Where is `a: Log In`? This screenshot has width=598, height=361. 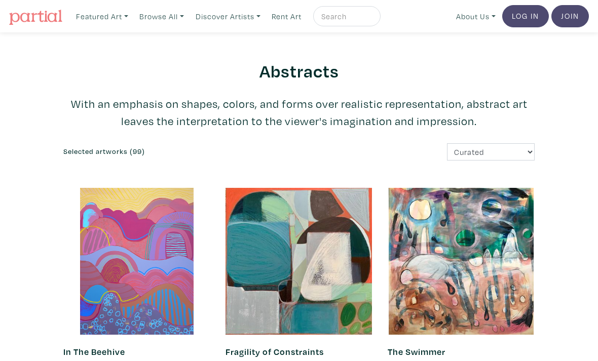 a: Log In is located at coordinates (526, 16).